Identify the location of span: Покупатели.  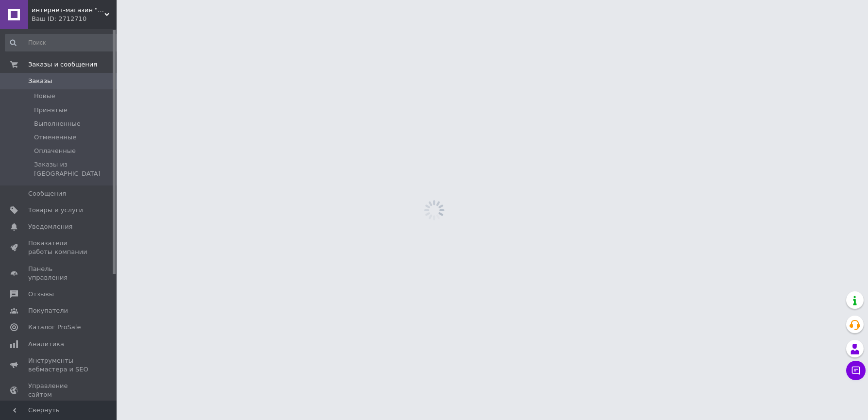
(48, 311).